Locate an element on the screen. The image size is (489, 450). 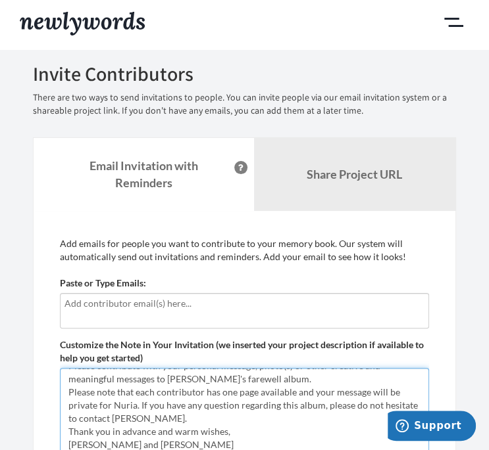
input: Add contributor email(s) here... is located at coordinates (244, 304).